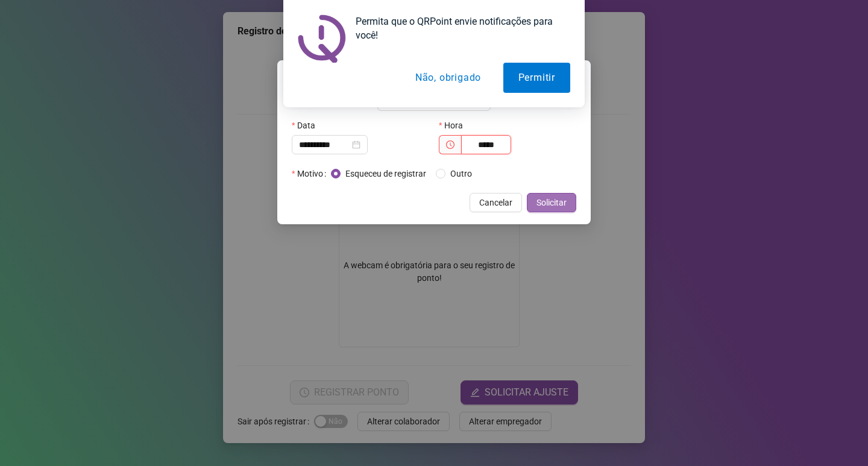 This screenshot has height=466, width=868. I want to click on img: notification icon, so click(322, 38).